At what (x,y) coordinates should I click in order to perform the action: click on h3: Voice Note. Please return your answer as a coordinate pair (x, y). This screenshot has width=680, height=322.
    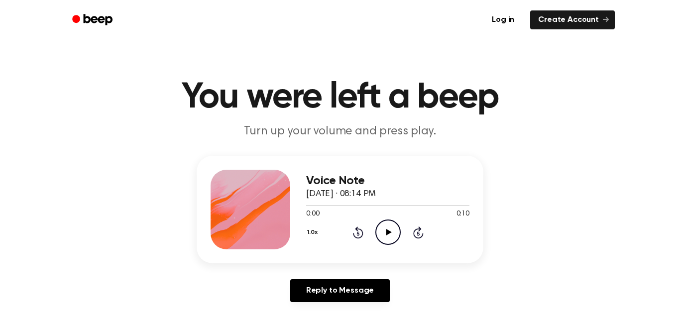
    Looking at the image, I should click on (388, 181).